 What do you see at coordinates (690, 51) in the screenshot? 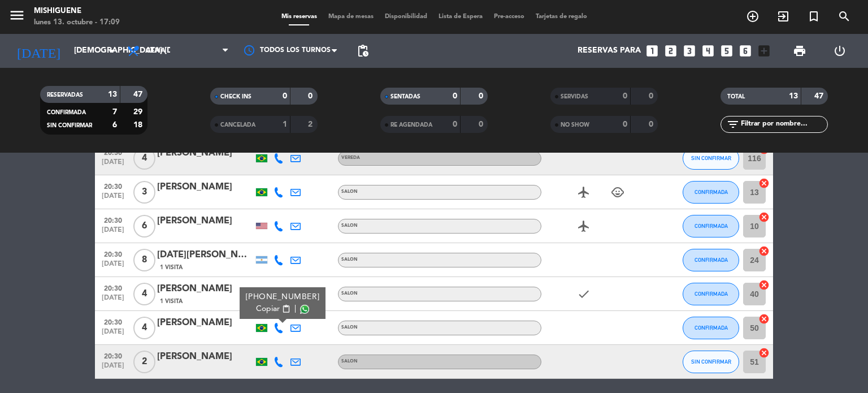
I see `i: looks_3` at bounding box center [690, 51].